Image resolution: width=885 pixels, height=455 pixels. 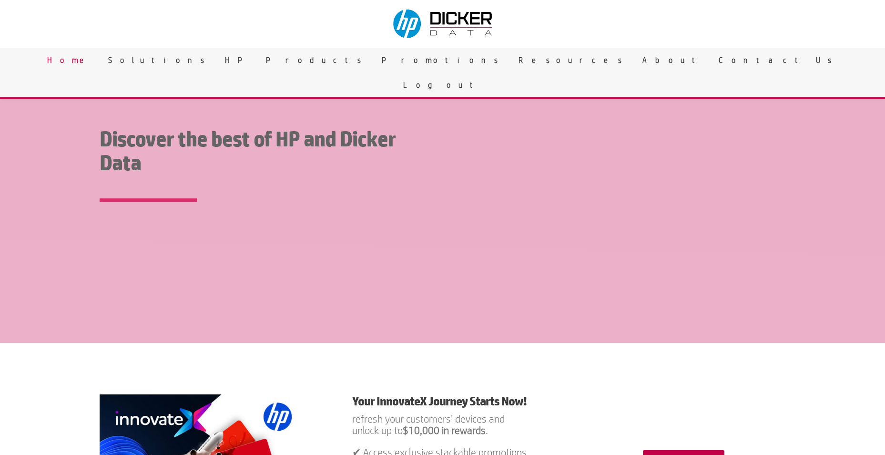 What do you see at coordinates (296, 60) in the screenshot?
I see `a: HP Products` at bounding box center [296, 60].